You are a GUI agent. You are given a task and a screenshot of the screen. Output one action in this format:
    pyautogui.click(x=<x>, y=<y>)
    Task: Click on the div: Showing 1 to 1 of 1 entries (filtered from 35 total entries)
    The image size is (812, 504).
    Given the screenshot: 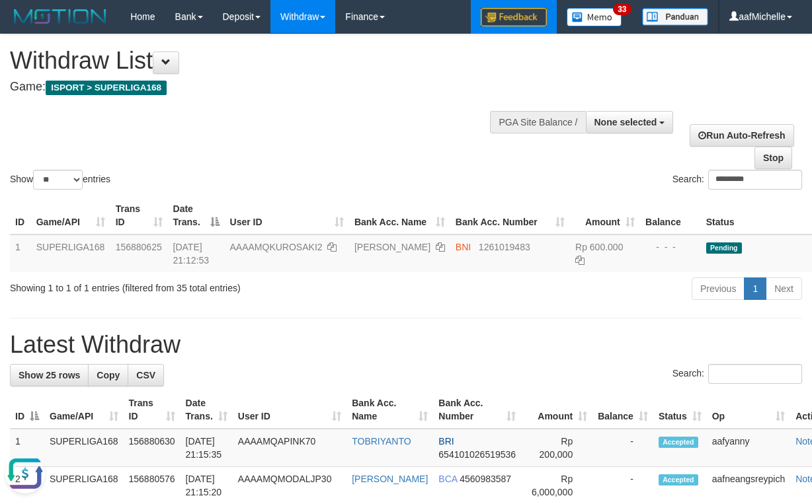 What is the action you would take?
    pyautogui.click(x=169, y=286)
    